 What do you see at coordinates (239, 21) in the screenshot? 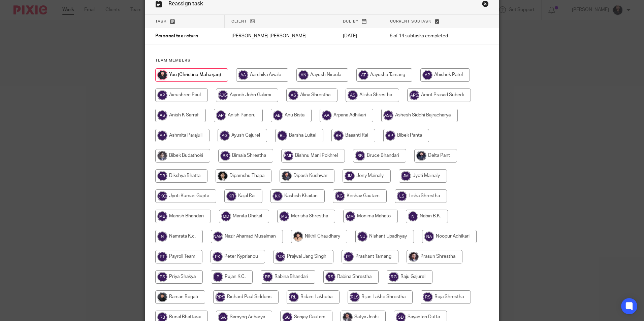
I see `span: Client` at bounding box center [239, 21].